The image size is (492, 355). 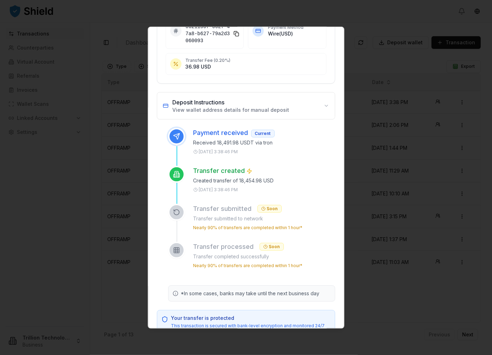 I want to click on h3: Transfer processed, so click(x=224, y=247).